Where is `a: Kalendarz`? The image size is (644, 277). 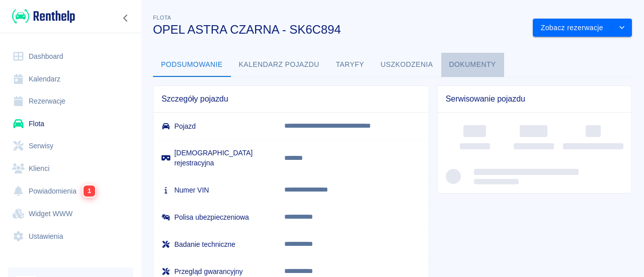 a: Kalendarz is located at coordinates (71, 79).